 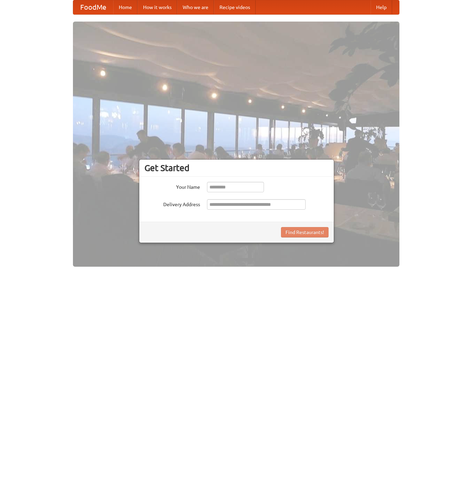 I want to click on a: FoodMe, so click(x=93, y=7).